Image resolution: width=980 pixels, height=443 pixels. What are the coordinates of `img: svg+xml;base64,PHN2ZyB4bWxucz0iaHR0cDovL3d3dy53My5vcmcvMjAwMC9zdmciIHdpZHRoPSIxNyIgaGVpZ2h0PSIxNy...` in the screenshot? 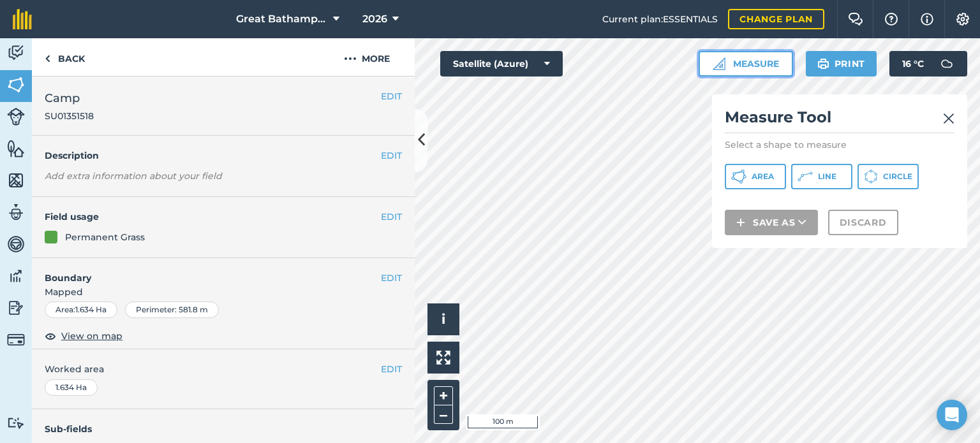 It's located at (928, 19).